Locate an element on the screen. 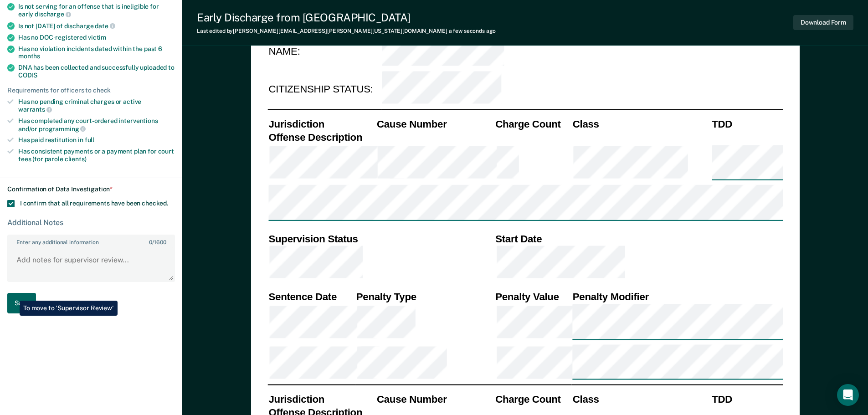  div: Has paid restitution in is located at coordinates (96, 140).